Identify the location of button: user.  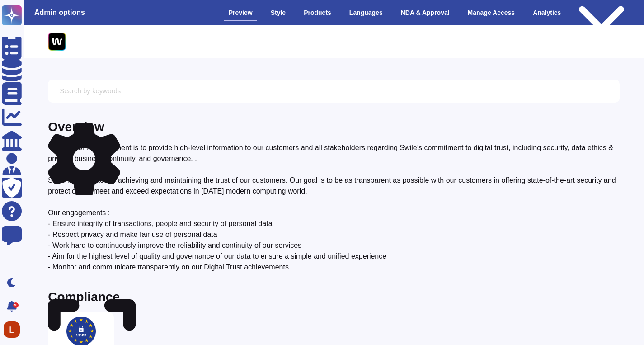
(14, 329).